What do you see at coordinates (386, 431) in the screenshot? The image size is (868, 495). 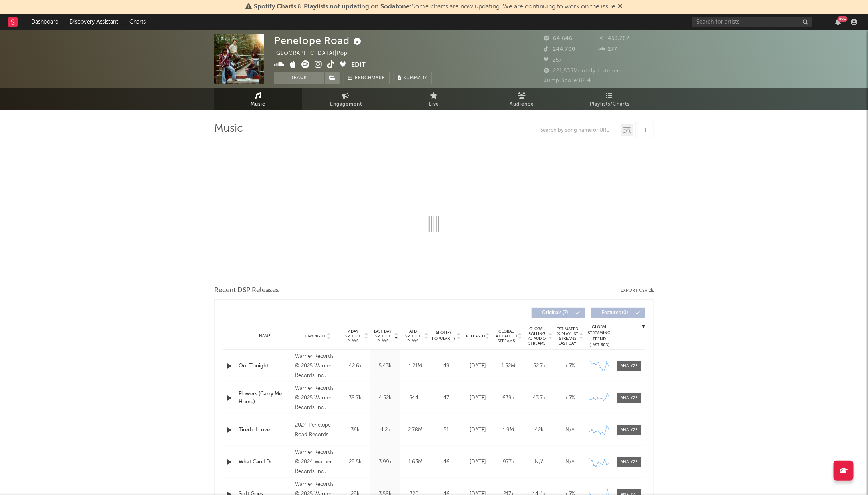 I see `div: 4.2k` at bounding box center [386, 431].